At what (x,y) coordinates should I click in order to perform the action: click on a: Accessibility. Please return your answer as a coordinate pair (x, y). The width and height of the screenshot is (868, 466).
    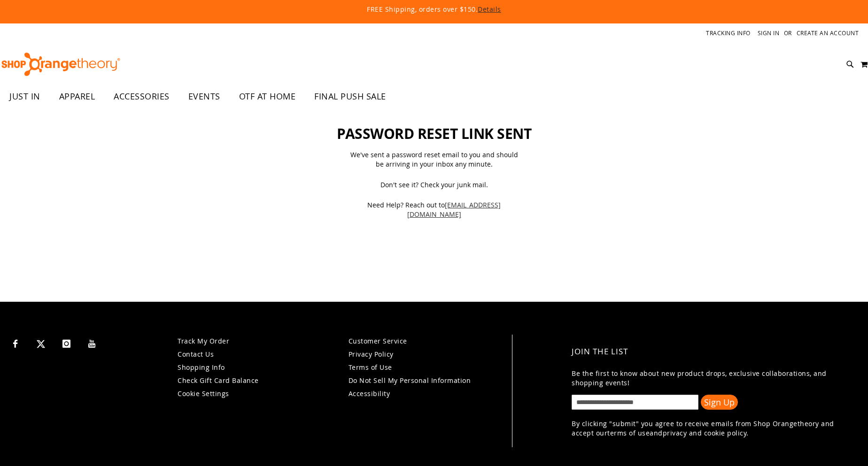
    Looking at the image, I should click on (369, 393).